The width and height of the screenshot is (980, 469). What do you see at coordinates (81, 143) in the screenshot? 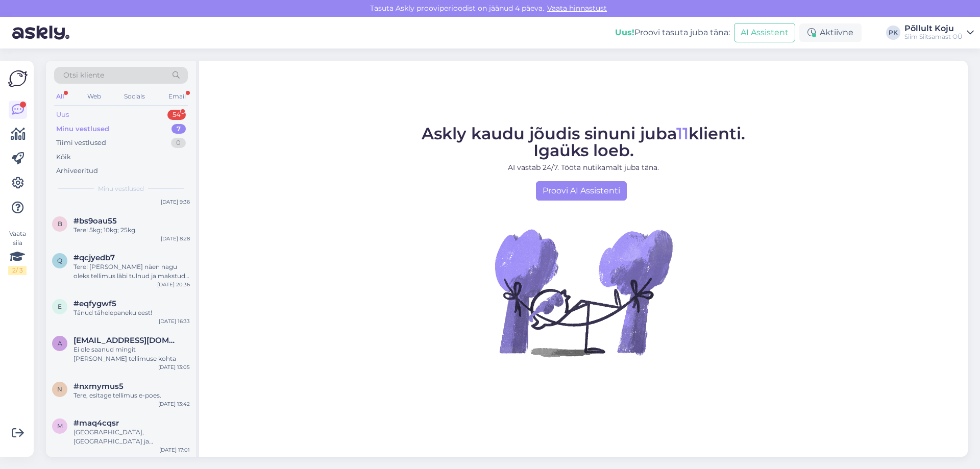
I see `div: Tiimi vestlused` at bounding box center [81, 143].